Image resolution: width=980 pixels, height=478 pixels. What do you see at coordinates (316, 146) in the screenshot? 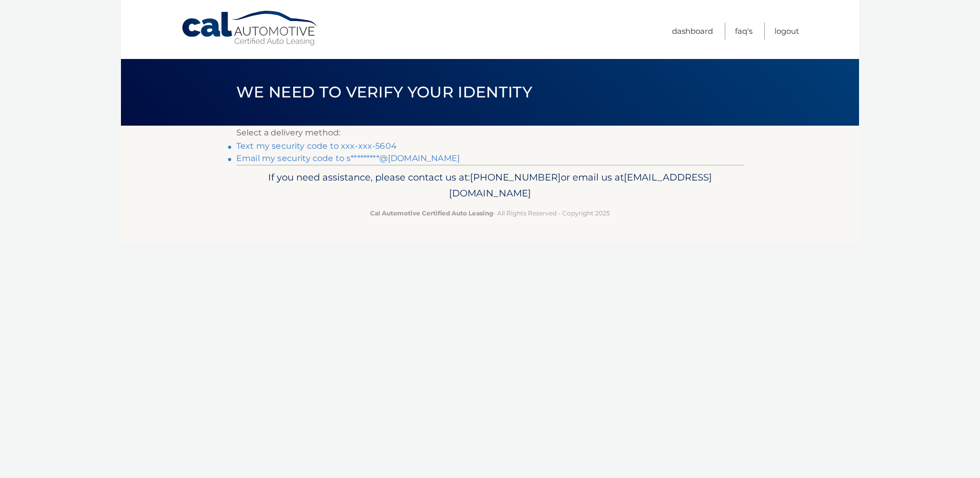
I see `a: Text my security code to xxx-xxx-5604` at bounding box center [316, 146].